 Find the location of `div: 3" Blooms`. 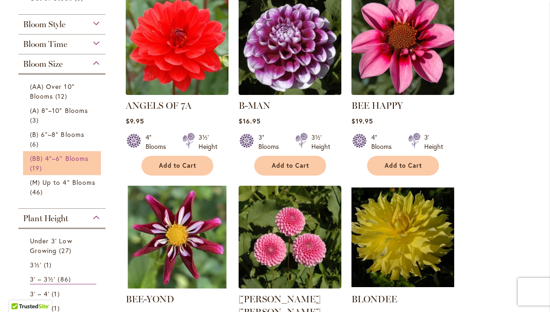

div: 3" Blooms is located at coordinates (271, 142).